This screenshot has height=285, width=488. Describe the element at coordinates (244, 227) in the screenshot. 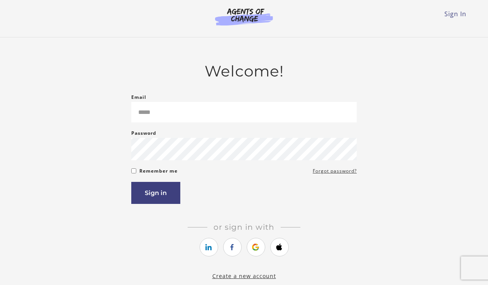

I see `span: Or sign in with` at that location.